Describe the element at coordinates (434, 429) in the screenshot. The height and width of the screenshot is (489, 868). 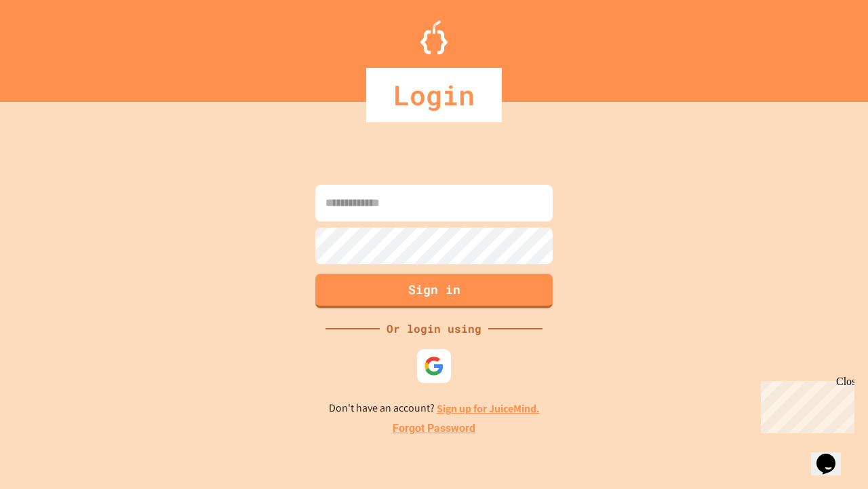
I see `a: Forgot Password` at that location.